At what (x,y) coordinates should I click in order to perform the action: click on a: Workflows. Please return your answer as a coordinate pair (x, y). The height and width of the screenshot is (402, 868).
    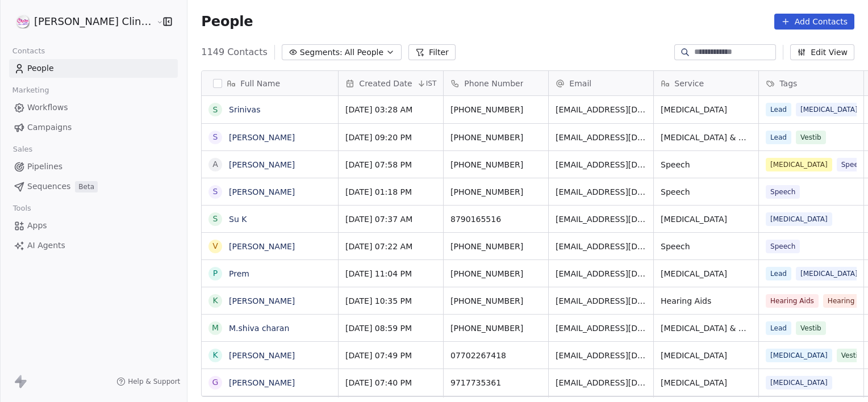
    Looking at the image, I should click on (93, 108).